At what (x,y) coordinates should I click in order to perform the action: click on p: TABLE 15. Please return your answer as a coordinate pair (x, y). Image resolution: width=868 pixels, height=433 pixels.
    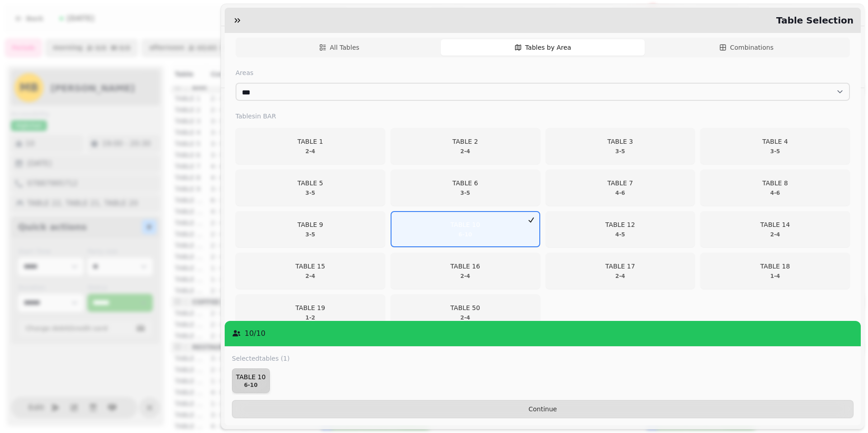
    Looking at the image, I should click on (310, 266).